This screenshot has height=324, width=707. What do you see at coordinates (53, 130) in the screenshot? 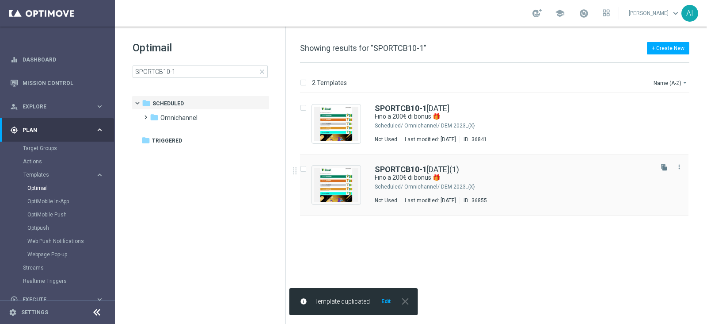
I see `div: Plan` at bounding box center [53, 130].